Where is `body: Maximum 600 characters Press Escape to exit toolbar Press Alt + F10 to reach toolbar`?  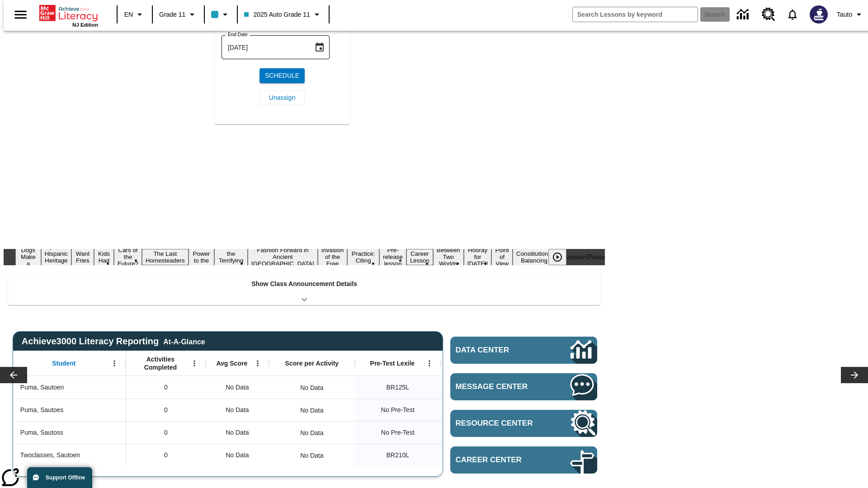 body: Maximum 600 characters Press Escape to exit toolbar Press Alt + F10 to reach toolbar is located at coordinates (68, 11).